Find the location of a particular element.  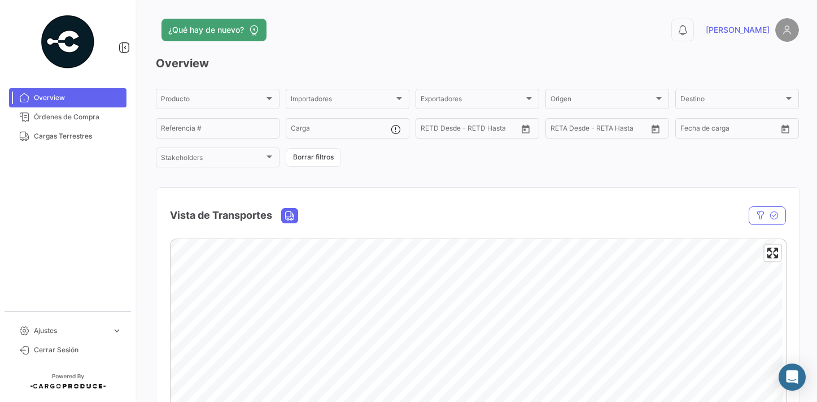

div: Abrir Intercom Messenger is located at coordinates (792, 377).